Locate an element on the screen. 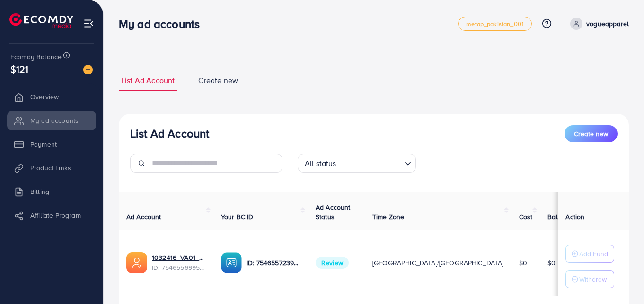 Image resolution: width=644 pixels, height=304 pixels. a: vogueapparel is located at coordinates (598, 24).